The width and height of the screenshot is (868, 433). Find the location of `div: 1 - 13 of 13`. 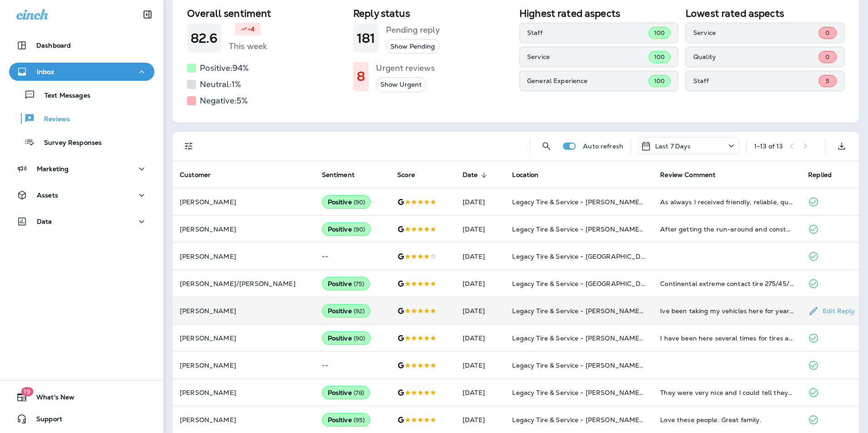

div: 1 - 13 of 13 is located at coordinates (768, 146).